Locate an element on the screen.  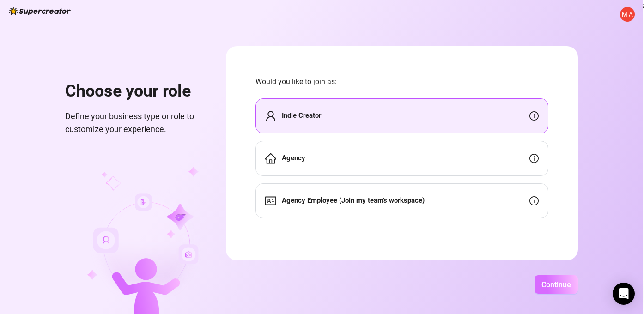
span: Would you like to join as: is located at coordinates (402, 81).